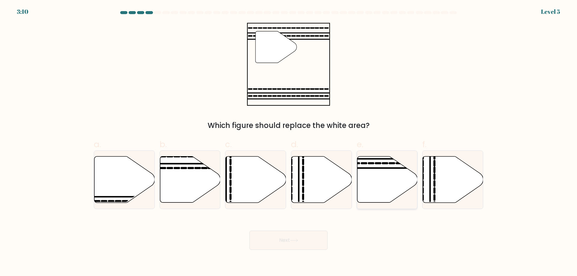  I want to click on button: Next, so click(289, 240).